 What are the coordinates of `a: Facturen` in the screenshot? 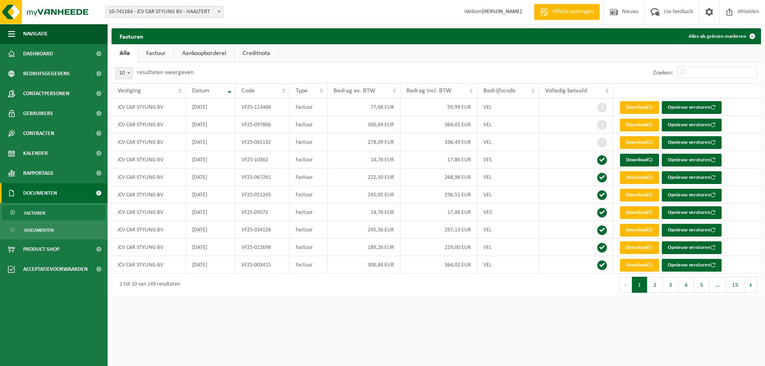 It's located at (54, 213).